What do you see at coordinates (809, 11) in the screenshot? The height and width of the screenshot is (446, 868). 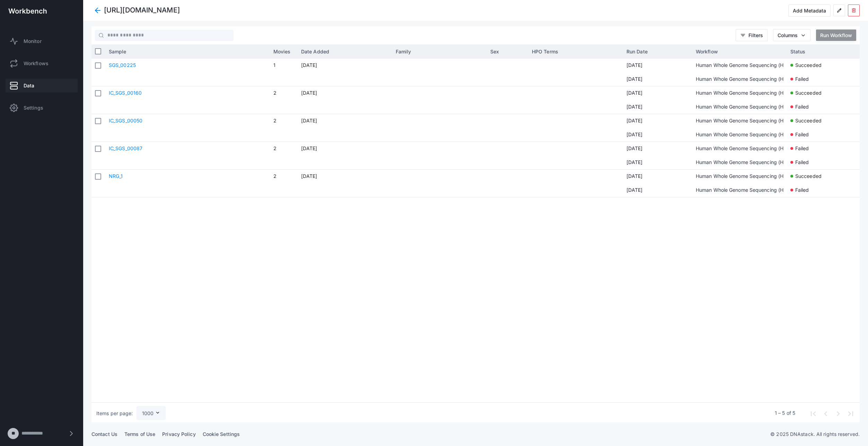 I see `button: Add Metadata` at bounding box center [809, 11].